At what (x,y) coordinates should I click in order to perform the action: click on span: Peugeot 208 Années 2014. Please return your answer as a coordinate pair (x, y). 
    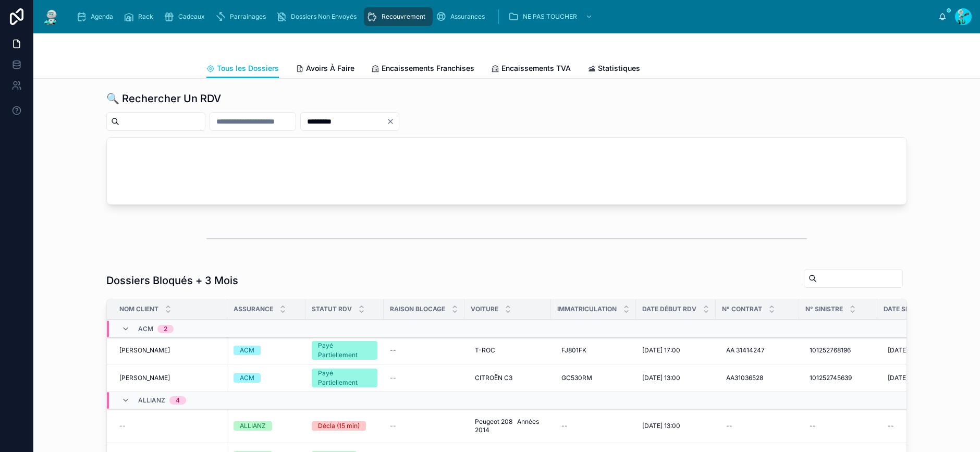
    Looking at the image, I should click on (508, 426).